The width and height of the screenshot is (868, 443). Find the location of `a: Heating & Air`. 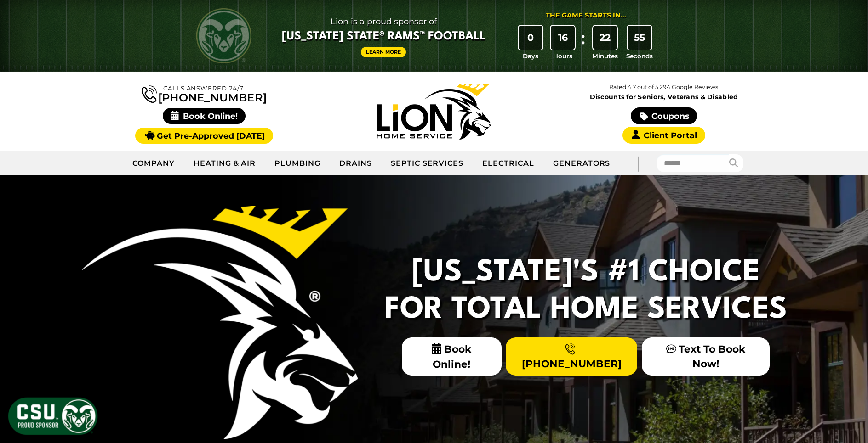

a: Heating & Air is located at coordinates (225, 164).